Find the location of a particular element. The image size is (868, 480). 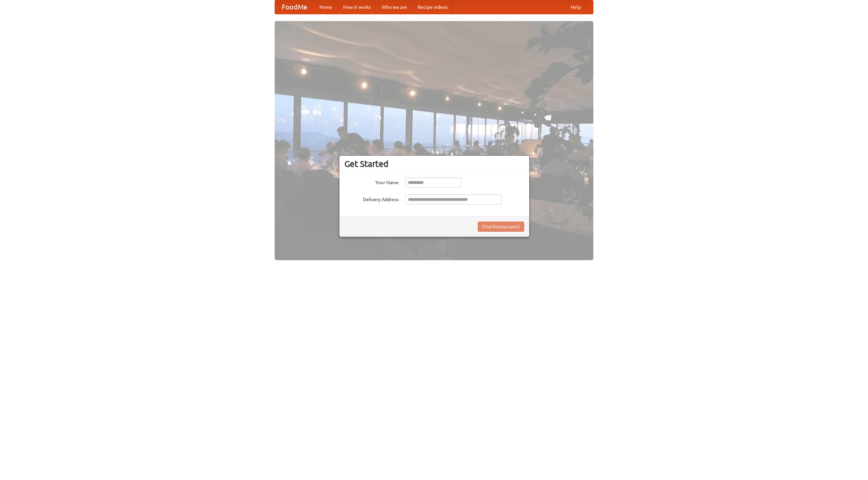

a: Who we are is located at coordinates (394, 7).